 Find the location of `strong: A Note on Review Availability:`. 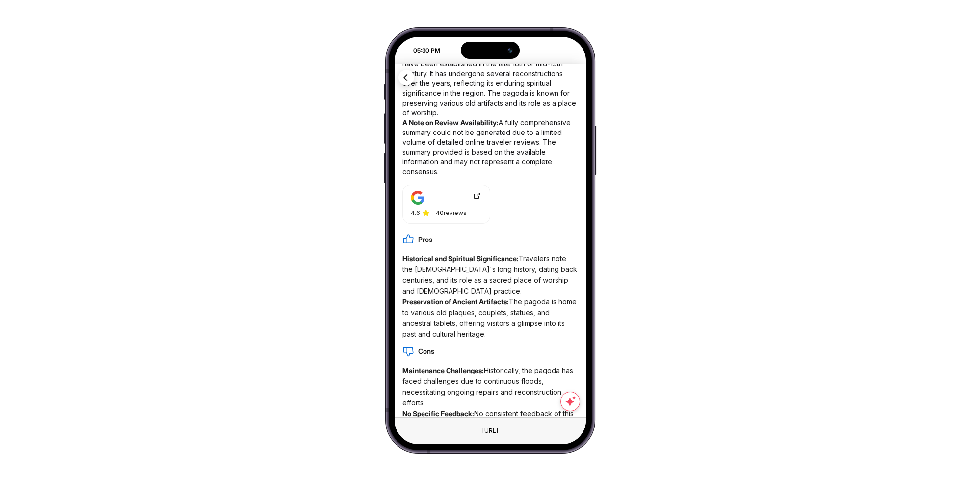

strong: A Note on Review Availability: is located at coordinates (451, 122).